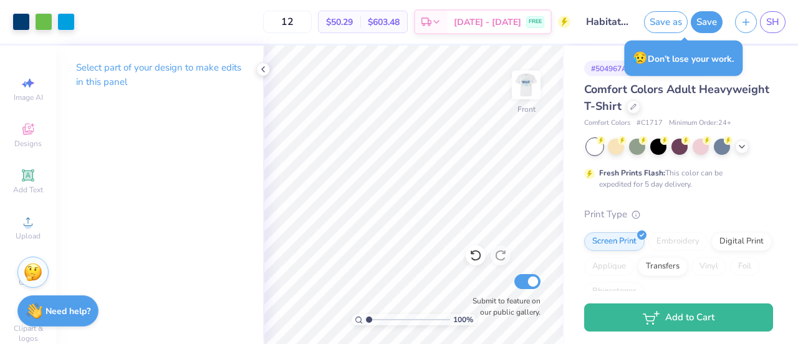  I want to click on span: Upload, so click(28, 236).